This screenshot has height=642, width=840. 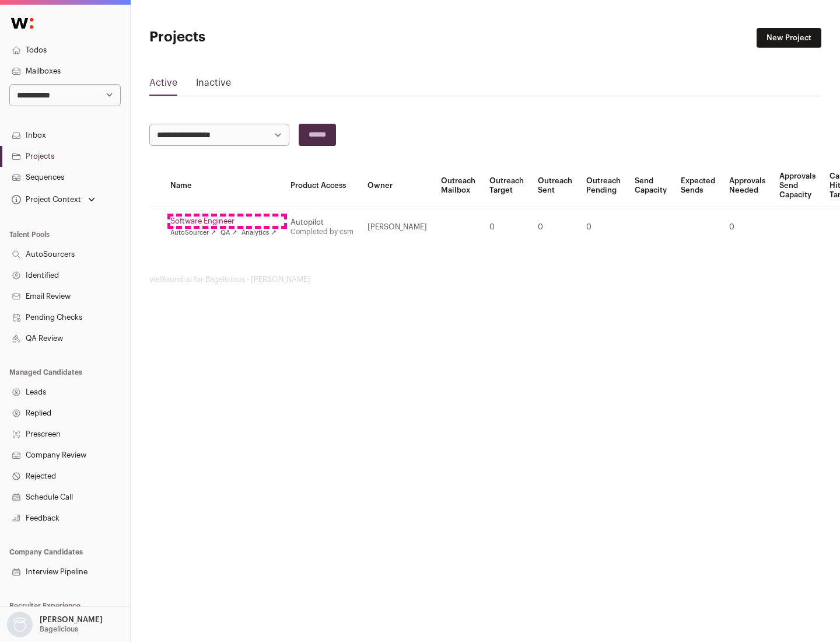 I want to click on th: Outreach Pending, so click(x=603, y=186).